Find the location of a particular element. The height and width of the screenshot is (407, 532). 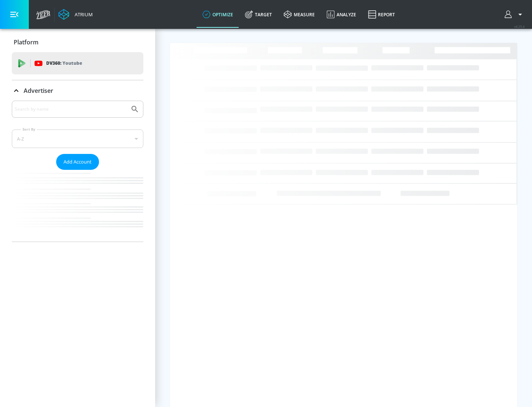

div: Platform is located at coordinates (78, 42).